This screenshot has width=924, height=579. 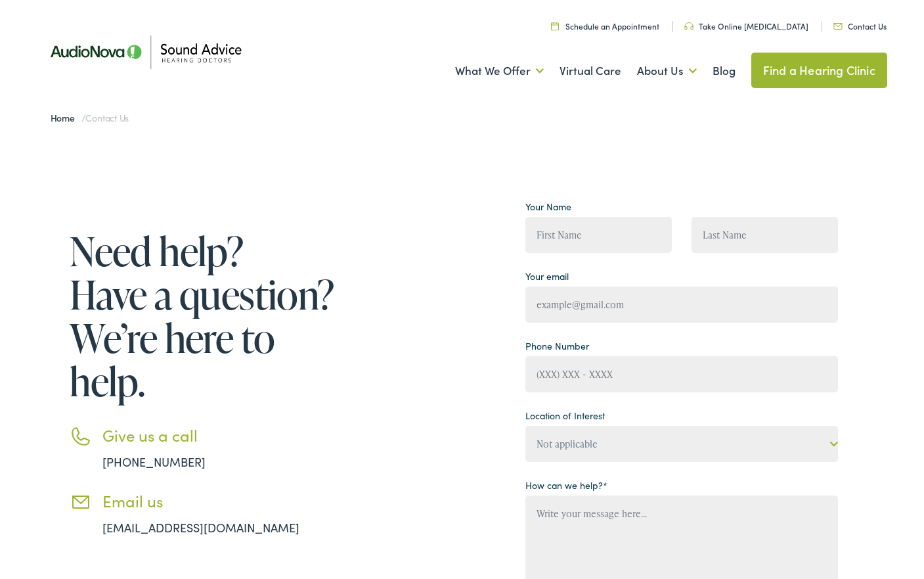 I want to click on a: Virtual Care, so click(x=590, y=71).